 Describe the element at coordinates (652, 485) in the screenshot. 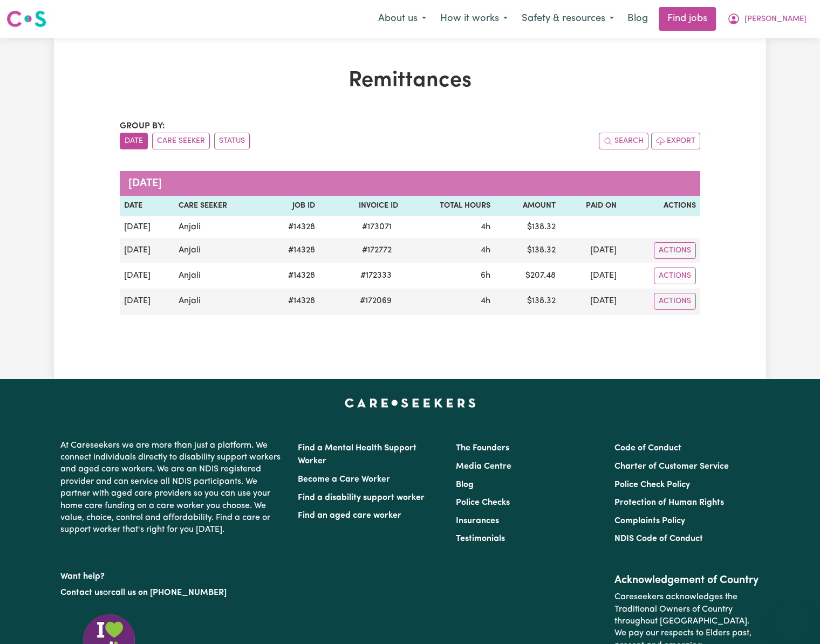

I see `a: Police Check Policy` at that location.